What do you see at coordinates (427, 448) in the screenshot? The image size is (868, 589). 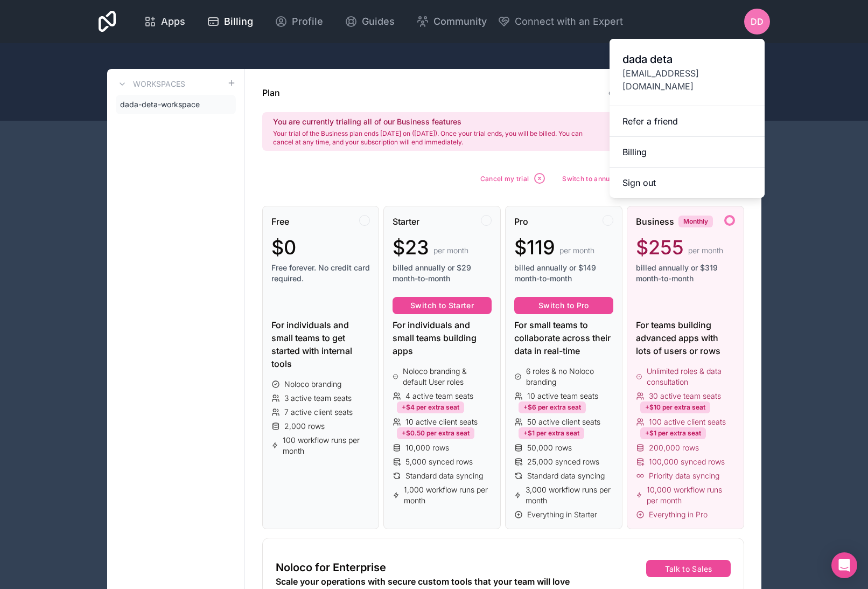 I see `span: 10,000 rows` at bounding box center [427, 448].